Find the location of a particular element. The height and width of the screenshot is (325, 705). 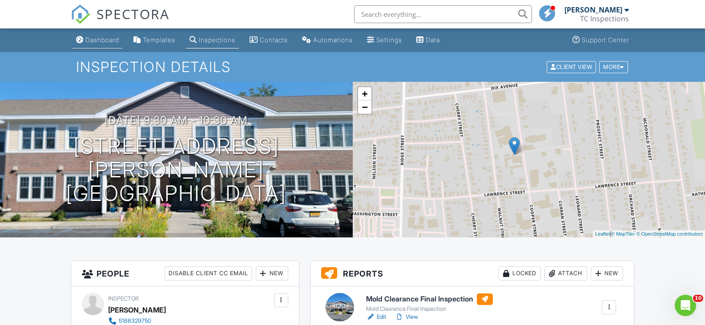

span: SPECTORA is located at coordinates (133, 14).